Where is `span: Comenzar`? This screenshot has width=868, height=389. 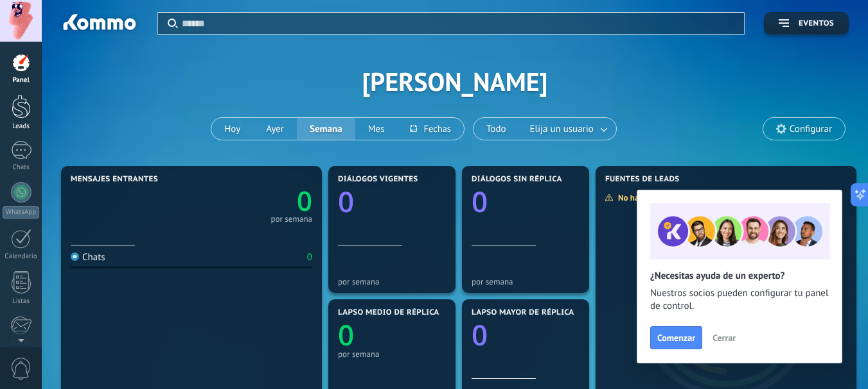 span: Comenzar is located at coordinates (675, 338).